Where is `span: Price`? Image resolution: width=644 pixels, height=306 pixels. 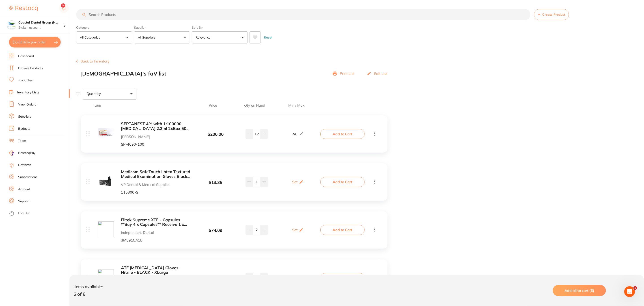
span: Price is located at coordinates (213, 105).